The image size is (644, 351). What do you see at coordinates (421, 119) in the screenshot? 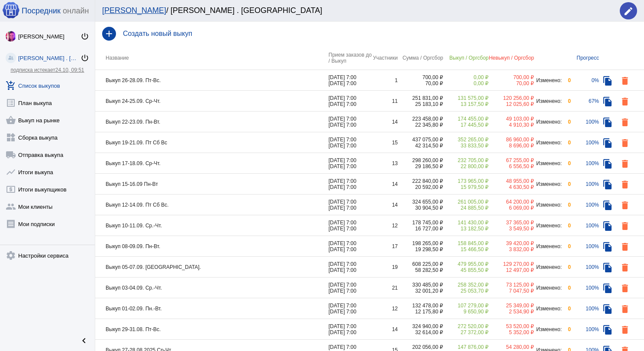
I see `div: 223 458,00 ₽` at bounding box center [421, 119].